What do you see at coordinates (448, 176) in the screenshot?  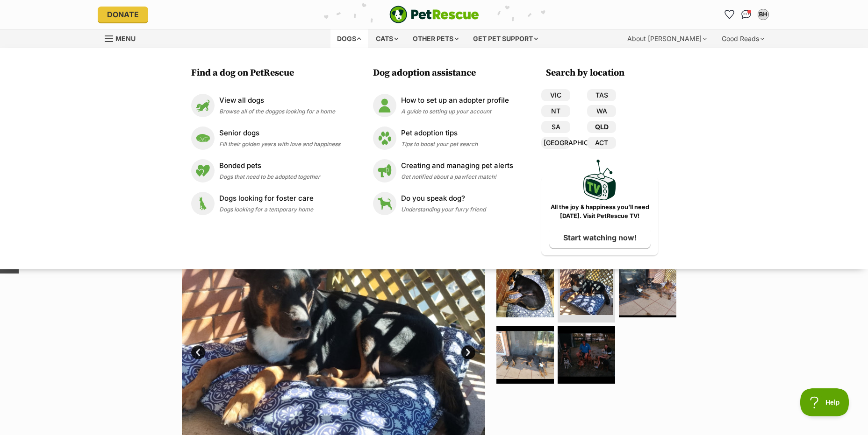 I see `span: Get notified about a pawfect match!` at bounding box center [448, 176].